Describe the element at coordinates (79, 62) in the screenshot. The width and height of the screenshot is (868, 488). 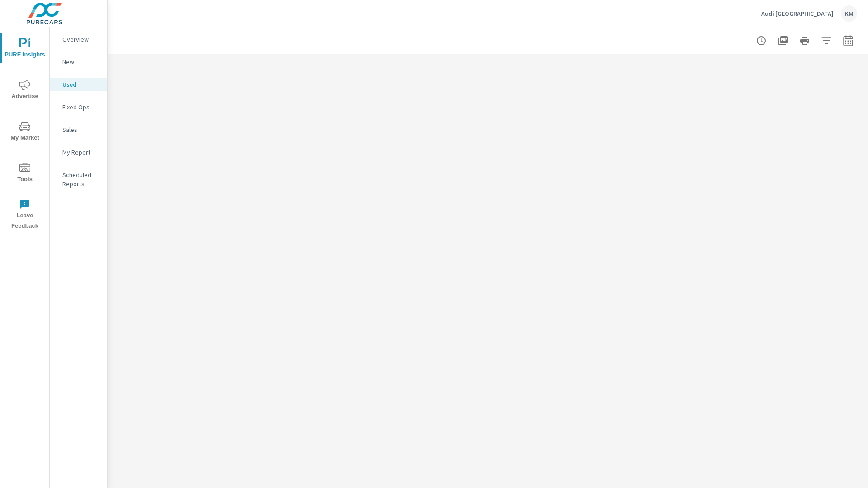
I see `div: New` at that location.